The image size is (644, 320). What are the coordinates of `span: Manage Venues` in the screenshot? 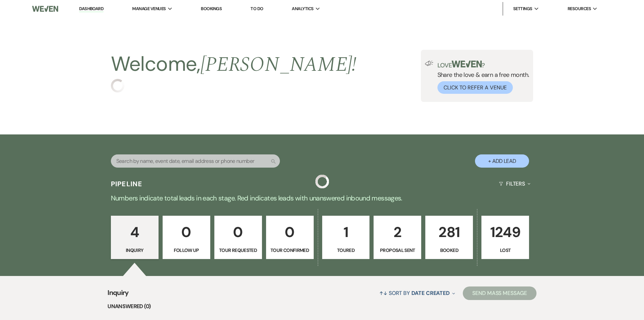 It's located at (149, 9).